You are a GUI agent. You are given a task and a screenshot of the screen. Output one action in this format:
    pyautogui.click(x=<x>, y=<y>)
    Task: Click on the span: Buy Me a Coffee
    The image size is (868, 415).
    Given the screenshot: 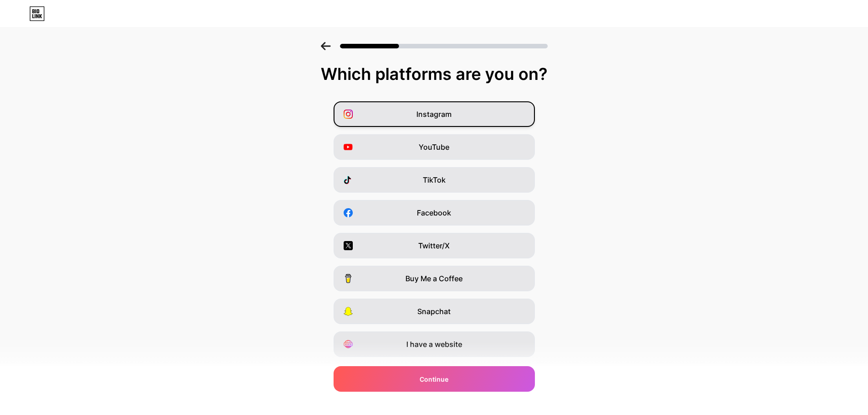 What is the action you would take?
    pyautogui.click(x=434, y=279)
    